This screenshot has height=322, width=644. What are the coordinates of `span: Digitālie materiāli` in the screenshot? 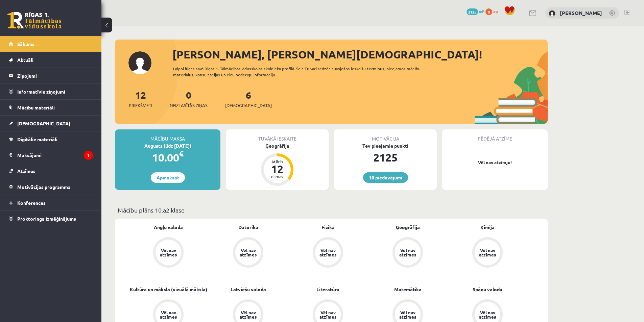 It's located at (37, 139).